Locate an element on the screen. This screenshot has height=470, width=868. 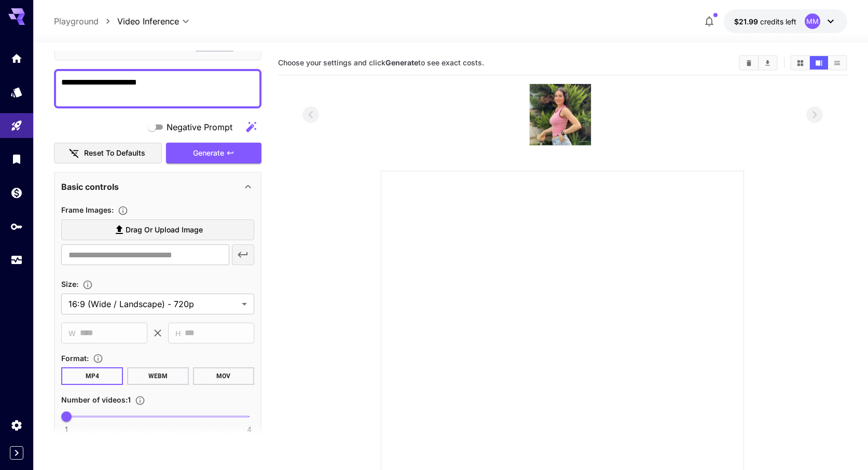
button: Download All is located at coordinates (768, 63).